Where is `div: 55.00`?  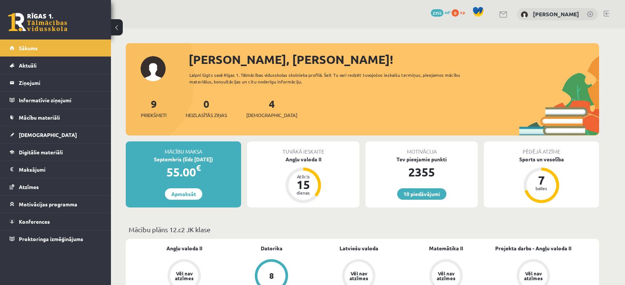 div: 55.00 is located at coordinates (183, 172).